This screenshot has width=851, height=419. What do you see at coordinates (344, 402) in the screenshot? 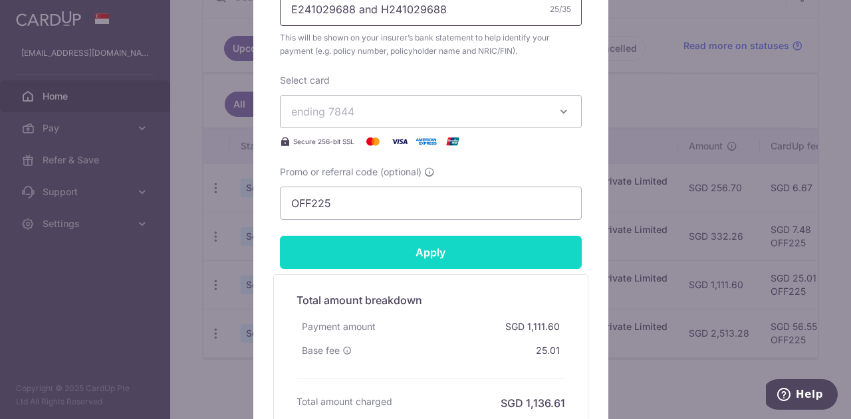
I see `h6: Total amount charged` at bounding box center [344, 402].